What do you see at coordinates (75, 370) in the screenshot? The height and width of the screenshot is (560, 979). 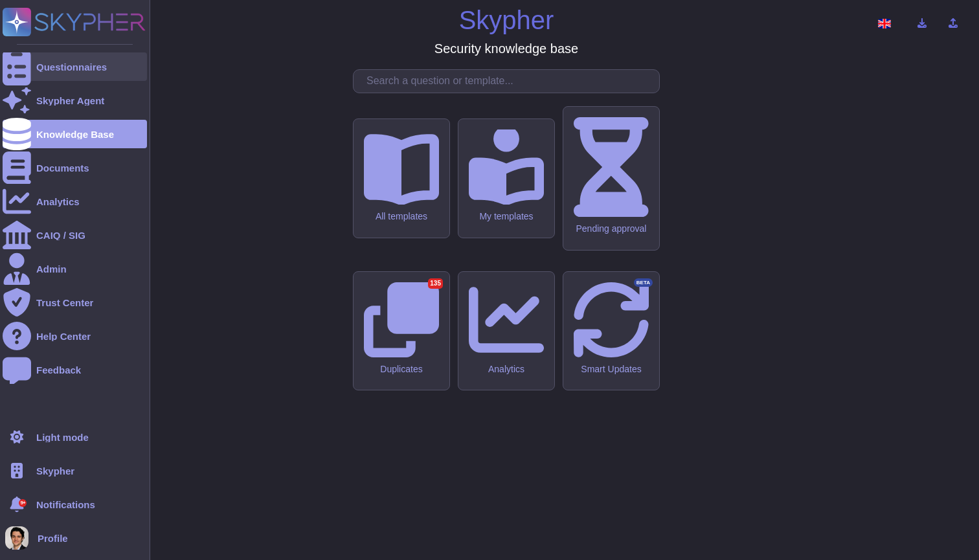 I see `a: Feedback` at bounding box center [75, 370].